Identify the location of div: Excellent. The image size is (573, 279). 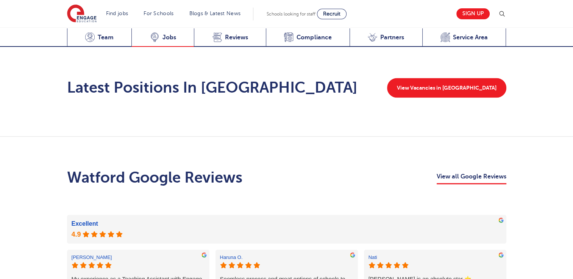
(287, 224).